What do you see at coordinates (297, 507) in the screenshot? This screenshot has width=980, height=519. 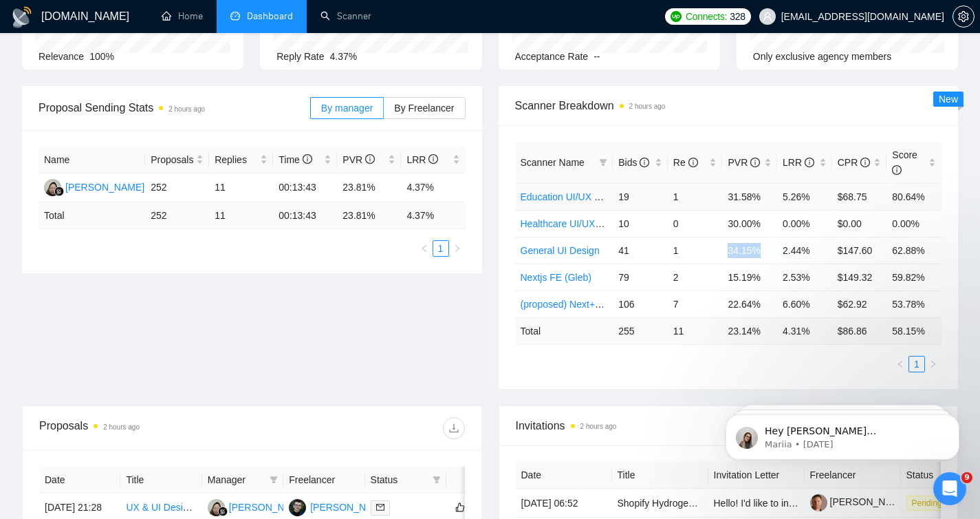 I see `img: AL` at bounding box center [297, 507].